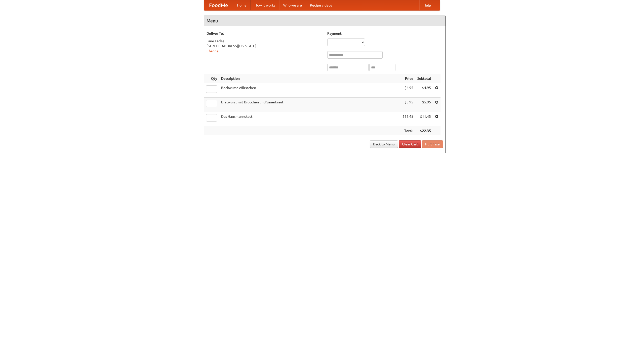 The width and height of the screenshot is (644, 356). Describe the element at coordinates (433, 144) in the screenshot. I see `button: Purchase` at that location.